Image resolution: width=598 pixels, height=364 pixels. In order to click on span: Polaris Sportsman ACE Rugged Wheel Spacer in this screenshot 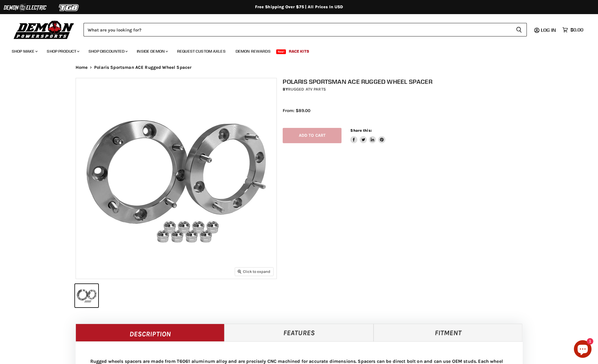, I will do `click(143, 67)`.